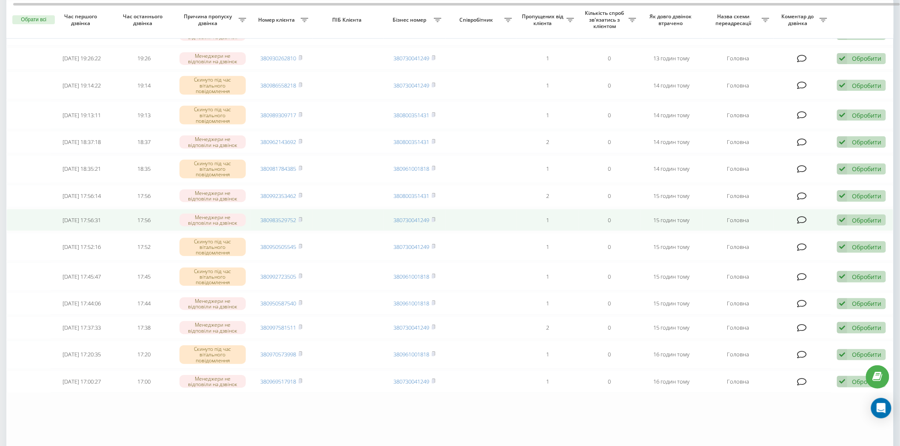 The height and width of the screenshot is (446, 900). I want to click on td: 17:44, so click(144, 304).